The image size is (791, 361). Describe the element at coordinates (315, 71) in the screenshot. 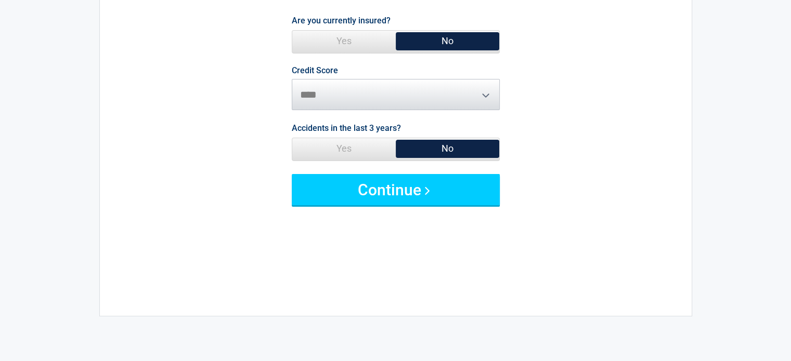

I see `label: Credit Score` at that location.